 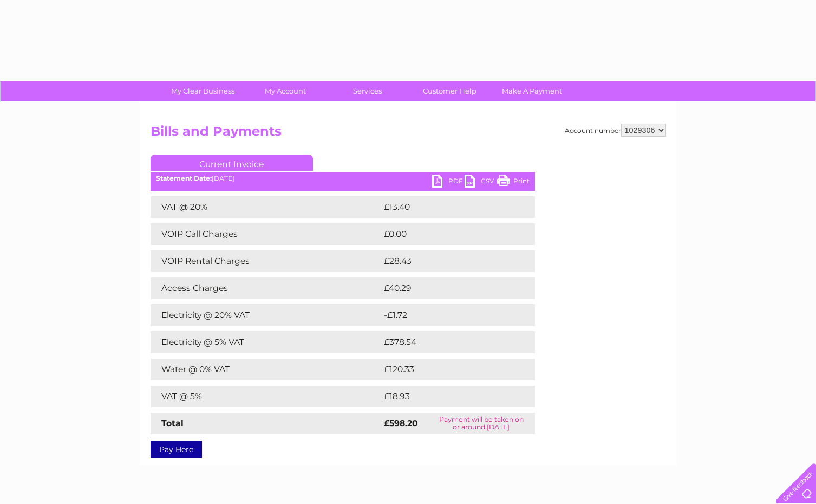 What do you see at coordinates (202, 91) in the screenshot?
I see `a: My Clear Business` at bounding box center [202, 91].